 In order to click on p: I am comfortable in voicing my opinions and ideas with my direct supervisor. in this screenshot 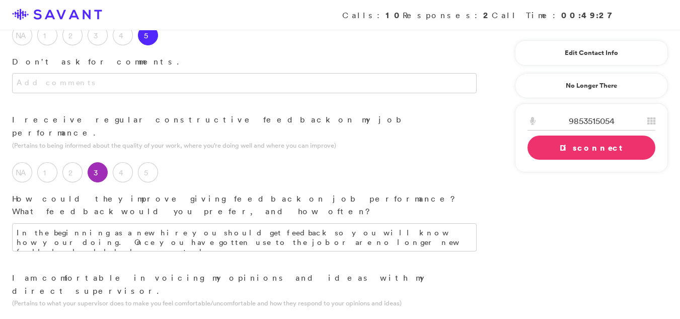, I will do `click(244, 284)`.